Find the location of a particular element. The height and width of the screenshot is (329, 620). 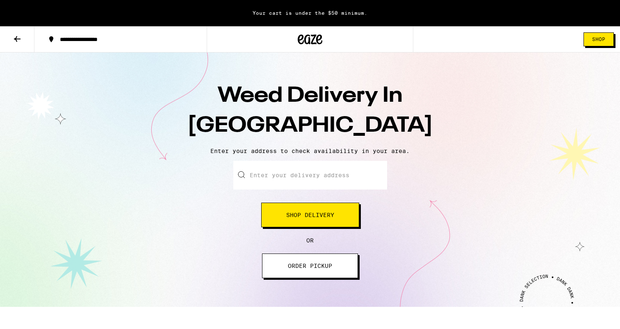

input: Enter your delivery address is located at coordinates (310, 175).